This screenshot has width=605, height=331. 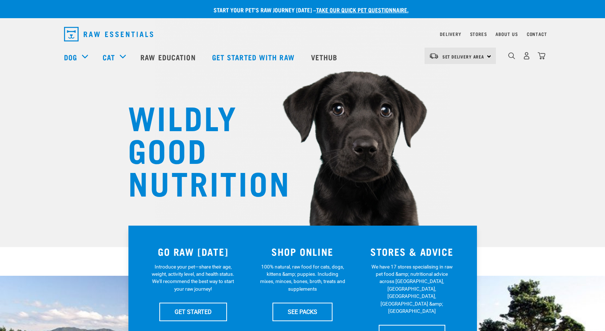 I want to click on a: GET STARTED, so click(x=193, y=312).